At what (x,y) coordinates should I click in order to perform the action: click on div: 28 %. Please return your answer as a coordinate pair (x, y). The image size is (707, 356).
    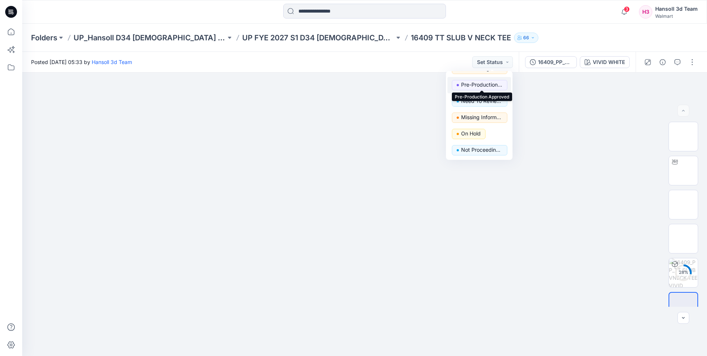
    Looking at the image, I should click on (684, 272).